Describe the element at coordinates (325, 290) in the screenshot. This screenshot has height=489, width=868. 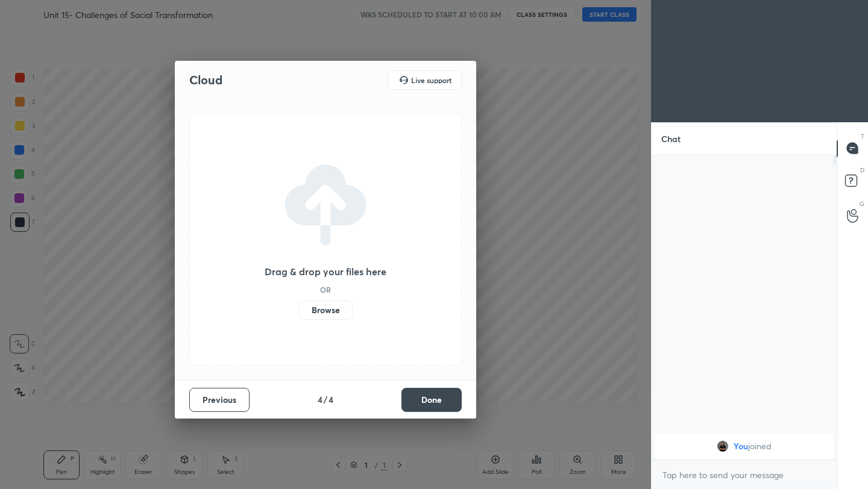
I see `h5: OR` at that location.